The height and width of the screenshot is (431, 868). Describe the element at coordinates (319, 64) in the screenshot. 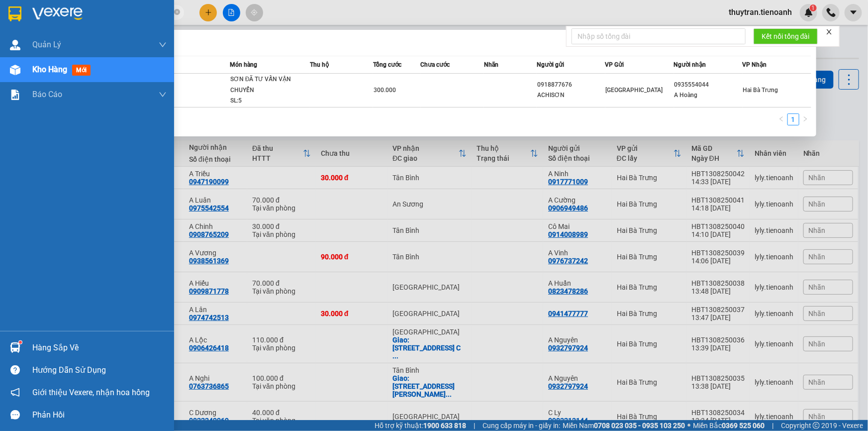

I see `span: Thu hộ` at that location.